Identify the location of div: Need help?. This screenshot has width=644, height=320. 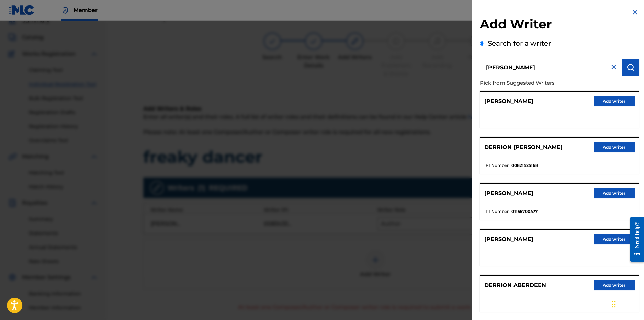
(12, 23).